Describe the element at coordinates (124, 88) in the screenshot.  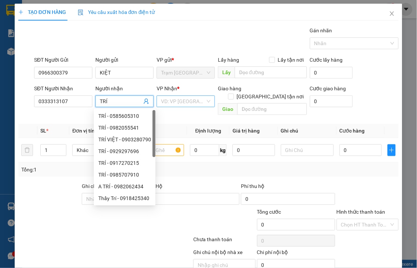
I see `div: Người nhận` at that location.